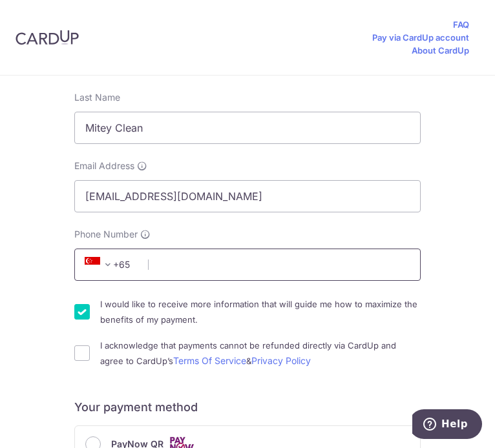 The image size is (495, 448). I want to click on a: FAQ, so click(461, 25).